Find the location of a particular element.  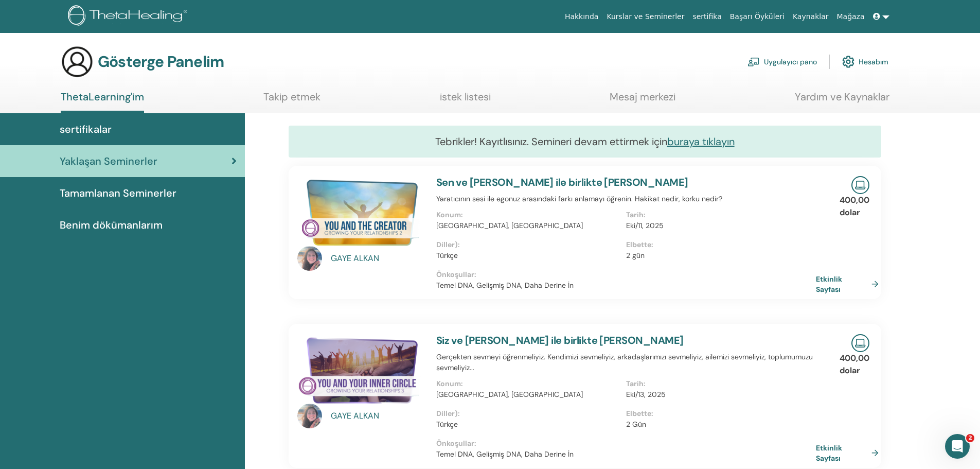

font: Mesaj merkezi is located at coordinates (643, 97).